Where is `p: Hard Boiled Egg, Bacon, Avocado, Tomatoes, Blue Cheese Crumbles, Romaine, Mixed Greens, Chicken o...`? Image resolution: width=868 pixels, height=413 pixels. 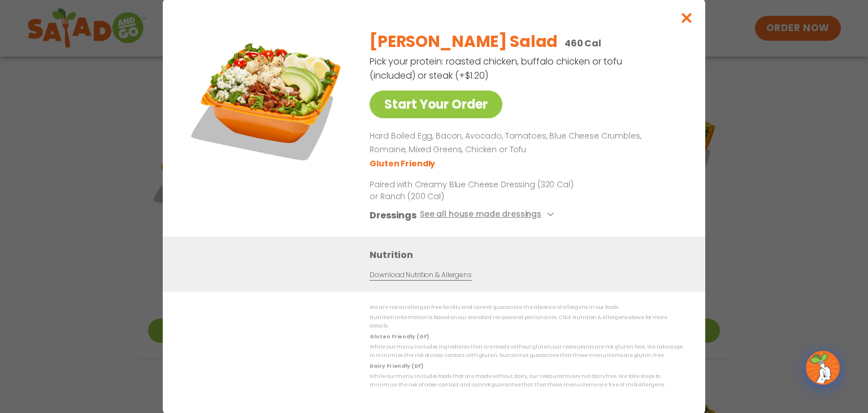
p: Hard Boiled Egg, Bacon, Avocado, Tomatoes, Blue Cheese Crumbles, Romaine, Mixed Greens, Chicken o... is located at coordinates (523, 143).